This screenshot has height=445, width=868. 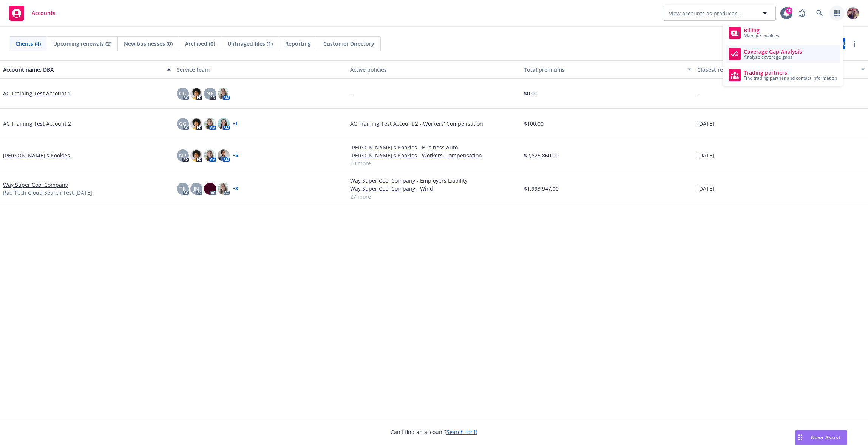 I want to click on a: + 5, so click(x=235, y=156).